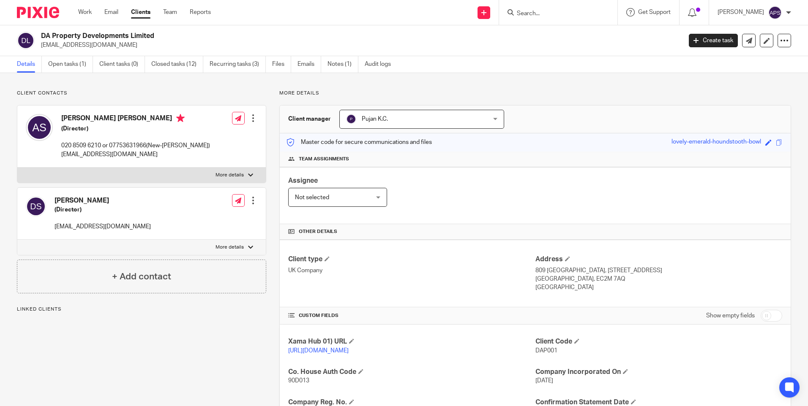  I want to click on img: Pixie, so click(38, 12).